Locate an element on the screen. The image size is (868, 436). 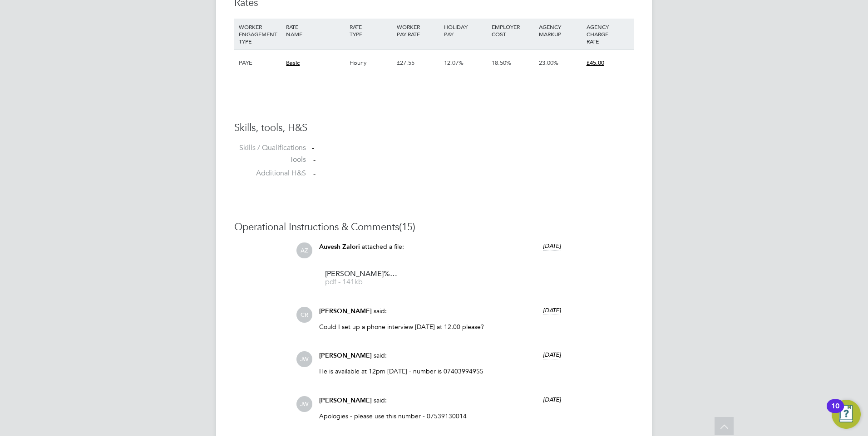
div: RATE NAME is located at coordinates (314, 31).